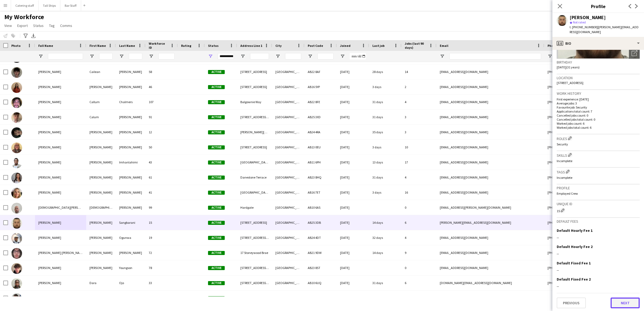 This screenshot has width=644, height=311. What do you see at coordinates (575, 231) in the screenshot?
I see `h3: Default Hourly Fee 1` at bounding box center [575, 231].